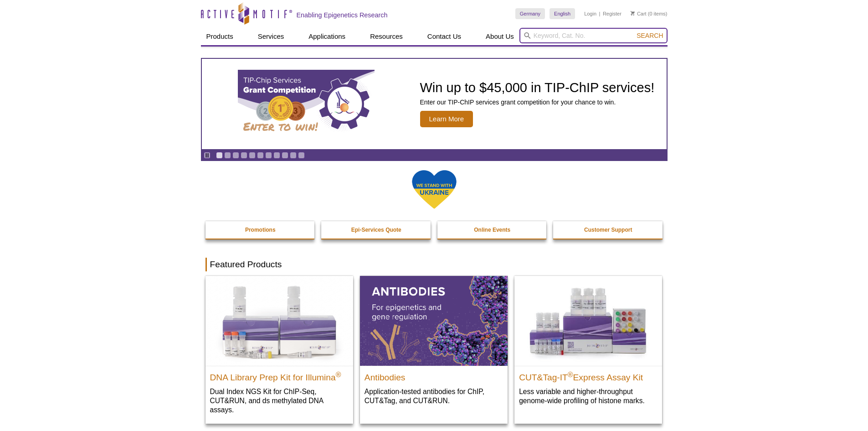  What do you see at coordinates (434, 189) in the screenshot?
I see `img: We Stand With Ukraine` at bounding box center [434, 189].